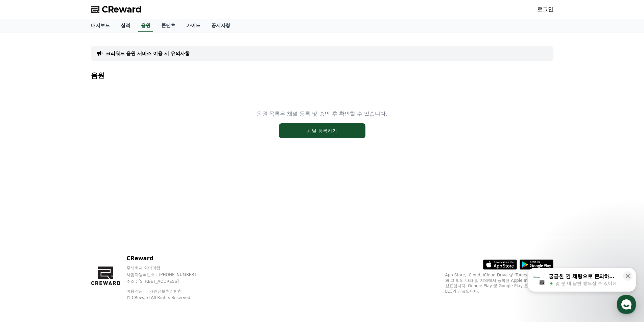  I want to click on a: 대화, so click(66, 223).